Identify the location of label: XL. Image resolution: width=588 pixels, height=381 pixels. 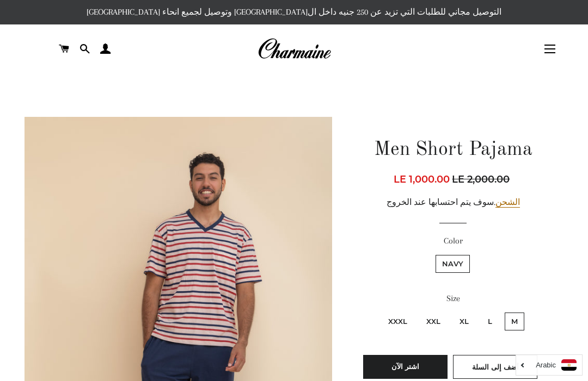
(464, 322).